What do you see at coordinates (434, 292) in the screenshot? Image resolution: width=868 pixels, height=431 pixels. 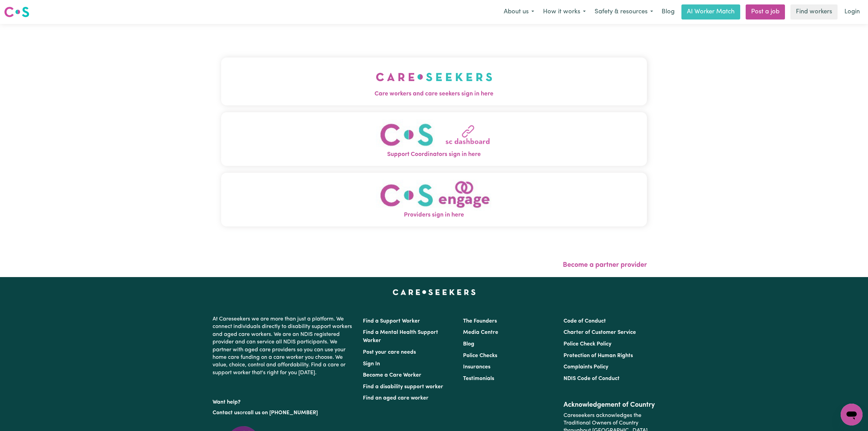 I see `a: Careseekers home page` at bounding box center [434, 292].